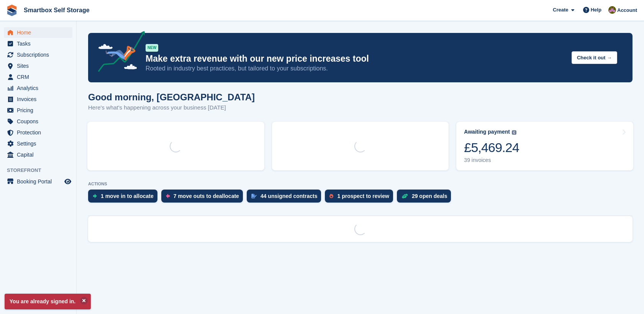  I want to click on img: move_ins_to_allocate_icon-fdf77a2bb77ea45bf5b3d319d69a93e2d87916cf1d5bf7949dd705db3b84f3ca.svg, so click(94, 196).